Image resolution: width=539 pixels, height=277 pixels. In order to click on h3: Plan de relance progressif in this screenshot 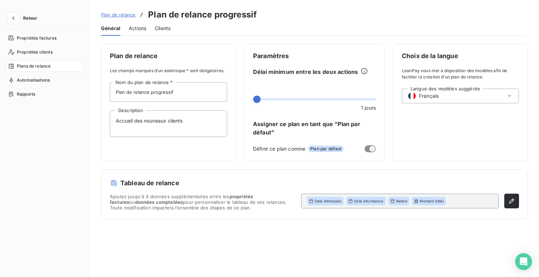, I will do `click(202, 15)`.